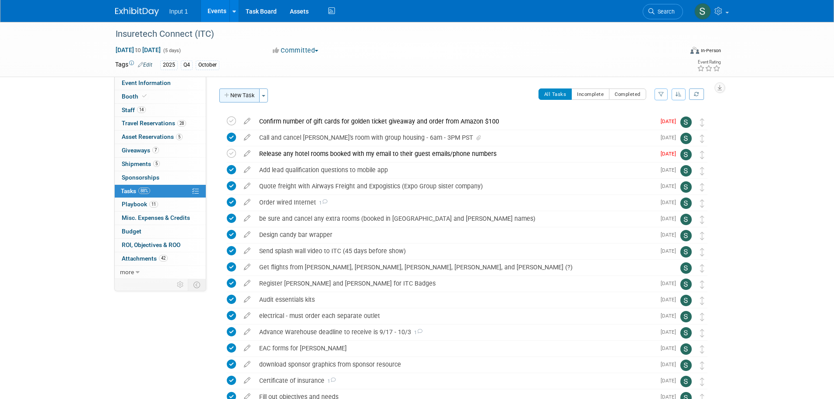  What do you see at coordinates (455, 186) in the screenshot?
I see `div: Quote freight with Airways Freight and Expogistics (Expo Group sister company)` at bounding box center [455, 186].